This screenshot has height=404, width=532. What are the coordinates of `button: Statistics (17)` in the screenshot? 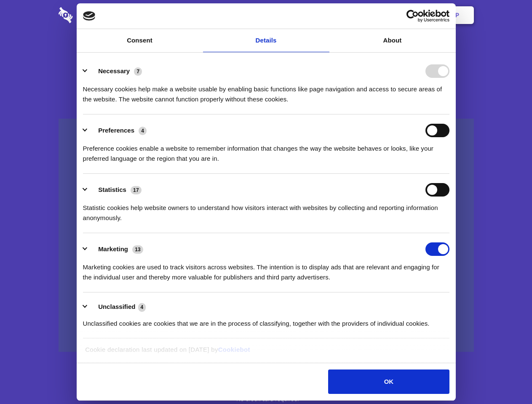 It's located at (115, 190).